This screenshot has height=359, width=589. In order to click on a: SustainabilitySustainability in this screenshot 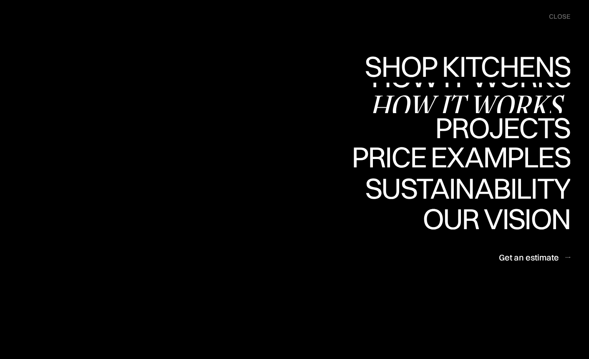, I will do `click(464, 189)`.